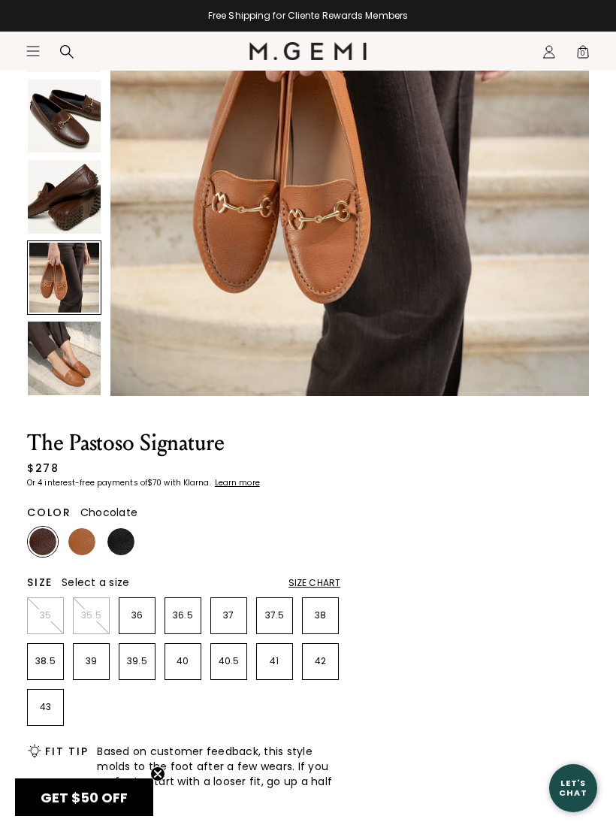 This screenshot has height=831, width=616. Describe the element at coordinates (188, 482) in the screenshot. I see `klarna-placement-style-body: with Klarna` at that location.